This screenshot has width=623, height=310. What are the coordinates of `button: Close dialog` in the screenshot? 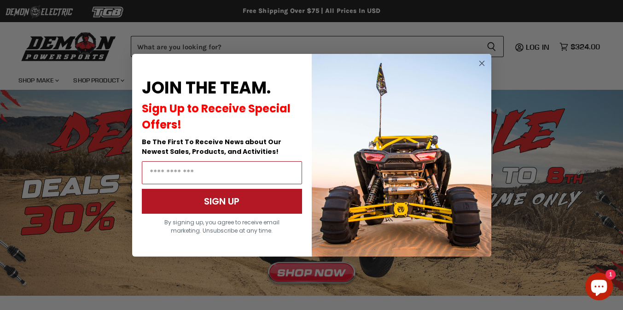 It's located at (482, 63).